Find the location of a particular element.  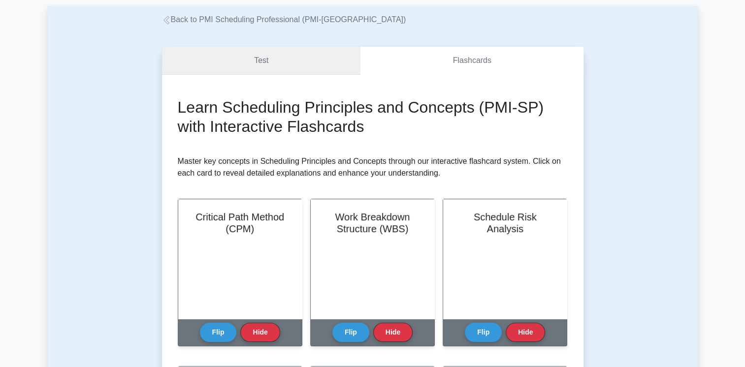

a: Test is located at coordinates (261, 61).